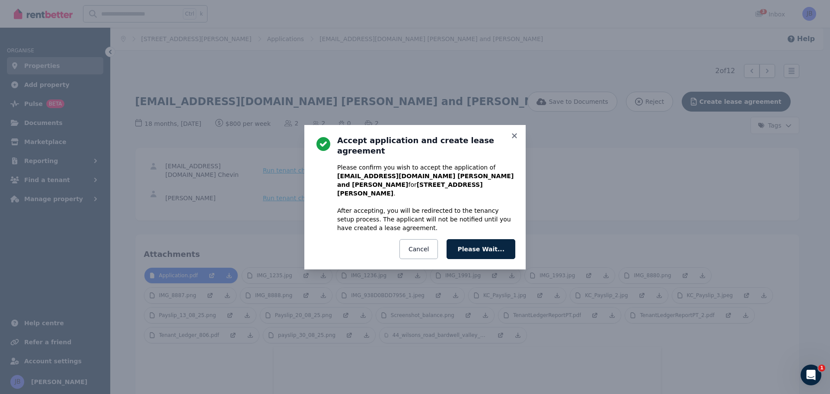 Image resolution: width=830 pixels, height=394 pixels. What do you see at coordinates (418, 249) in the screenshot?
I see `button: Cancel` at bounding box center [418, 249].